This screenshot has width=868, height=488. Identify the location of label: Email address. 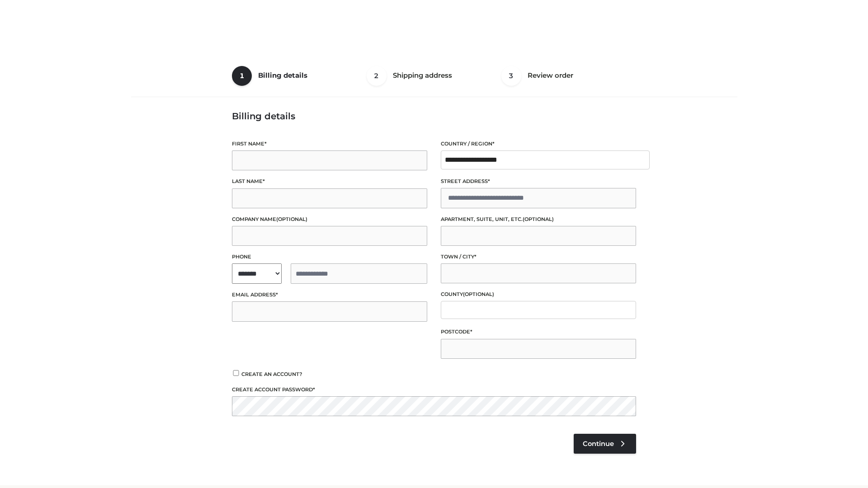
(330, 294).